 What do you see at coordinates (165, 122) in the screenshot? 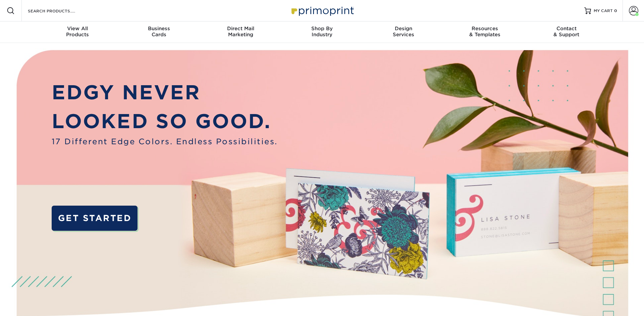
I see `p: LOOKED SO GOOD.` at bounding box center [165, 122].